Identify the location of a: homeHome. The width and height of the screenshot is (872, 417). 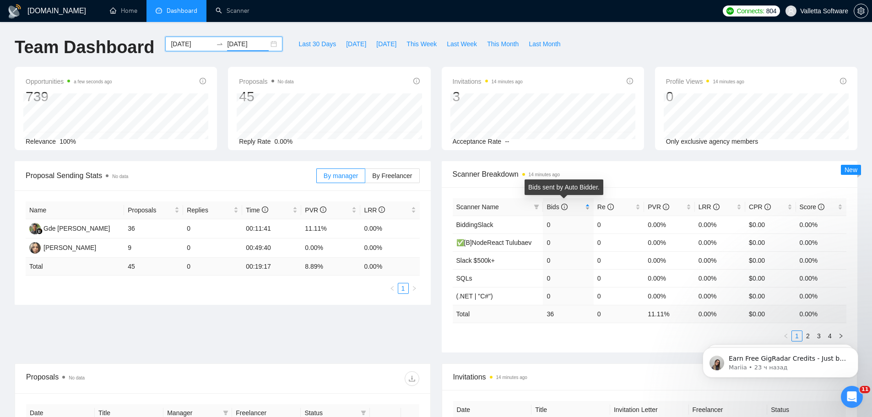
(124, 11).